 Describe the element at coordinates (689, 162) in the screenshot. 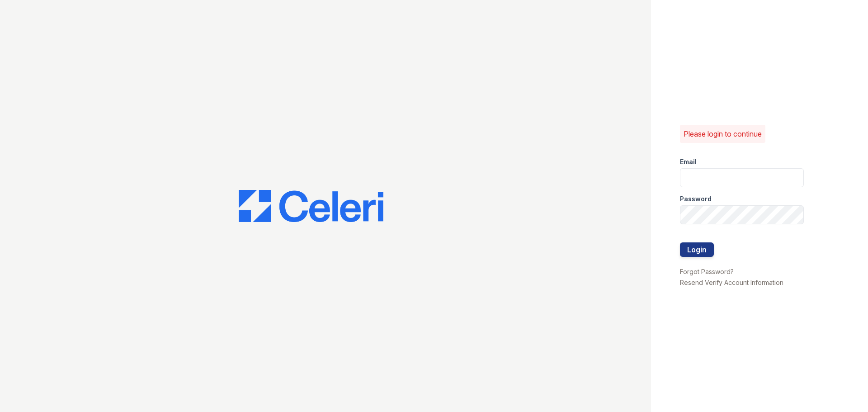

I see `label: Email` at that location.